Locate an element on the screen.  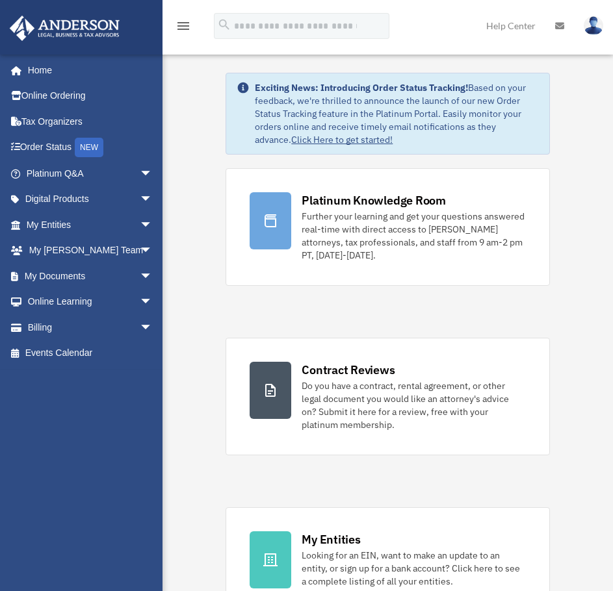
a: Online Learningarrow_drop_down is located at coordinates (90, 302).